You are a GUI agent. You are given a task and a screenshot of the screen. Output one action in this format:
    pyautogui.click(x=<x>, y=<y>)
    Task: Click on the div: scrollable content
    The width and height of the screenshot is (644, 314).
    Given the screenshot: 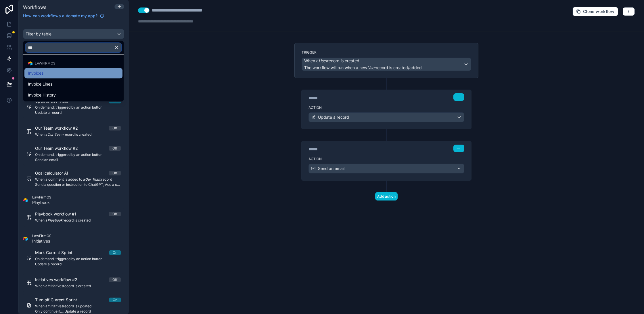 What is the action you would take?
    pyautogui.click(x=74, y=168)
    